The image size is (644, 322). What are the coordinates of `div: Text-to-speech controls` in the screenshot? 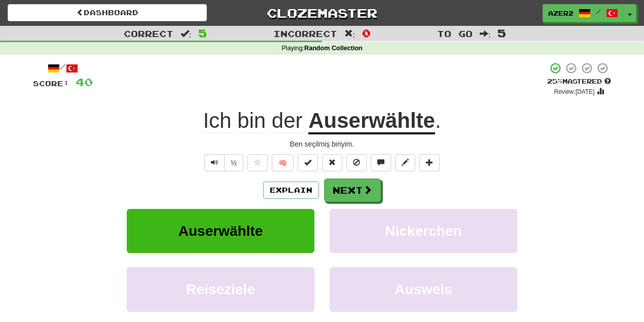 It's located at (223, 163).